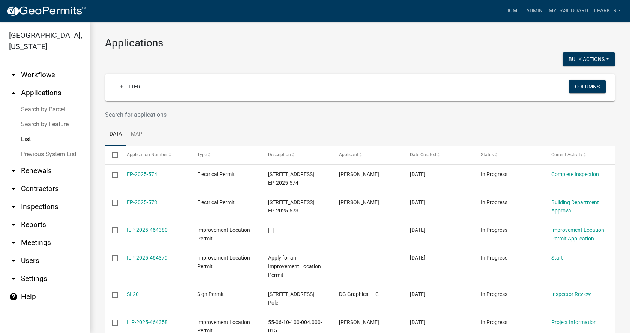 Image resolution: width=630 pixels, height=333 pixels. Describe the element at coordinates (566, 155) in the screenshot. I see `span: Current Activity` at that location.